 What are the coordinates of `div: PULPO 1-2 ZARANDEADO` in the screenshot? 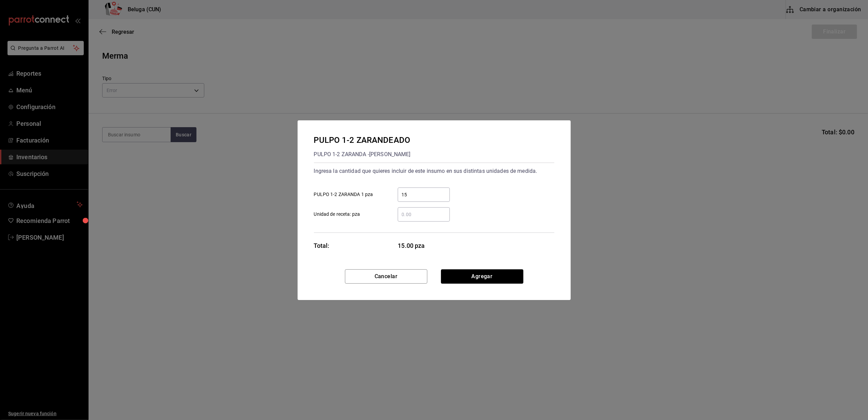 It's located at (362, 140).